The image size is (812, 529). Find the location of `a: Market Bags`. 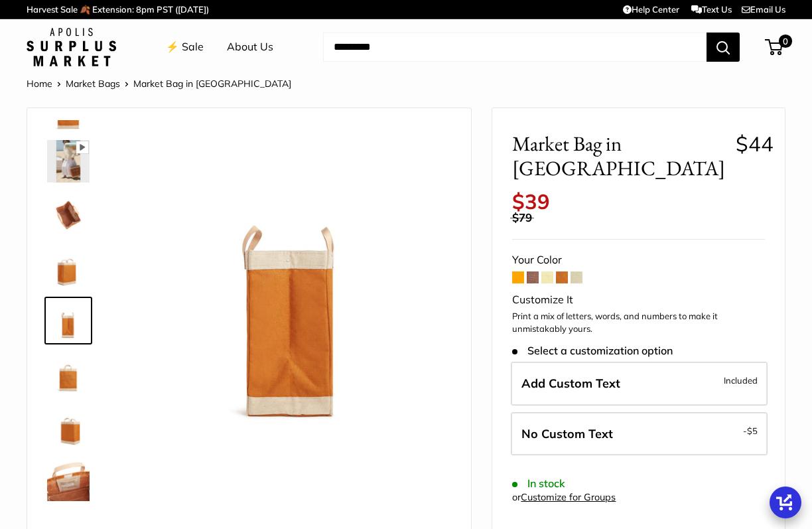

a: Market Bags is located at coordinates (93, 84).